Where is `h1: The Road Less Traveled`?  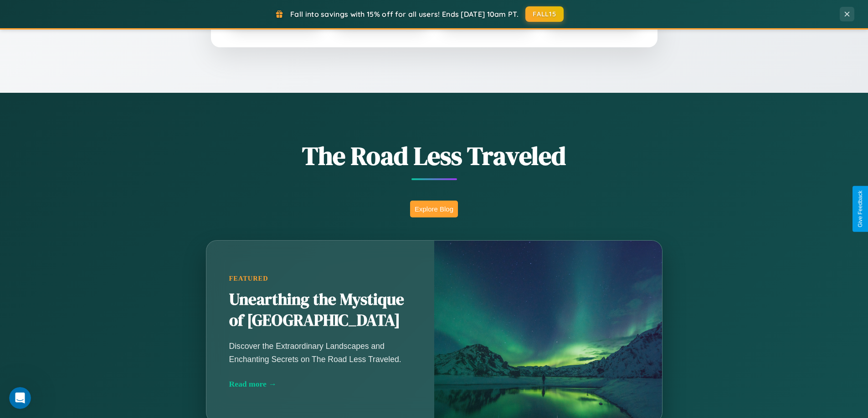
h1: The Road Less Traveled is located at coordinates (434, 155).